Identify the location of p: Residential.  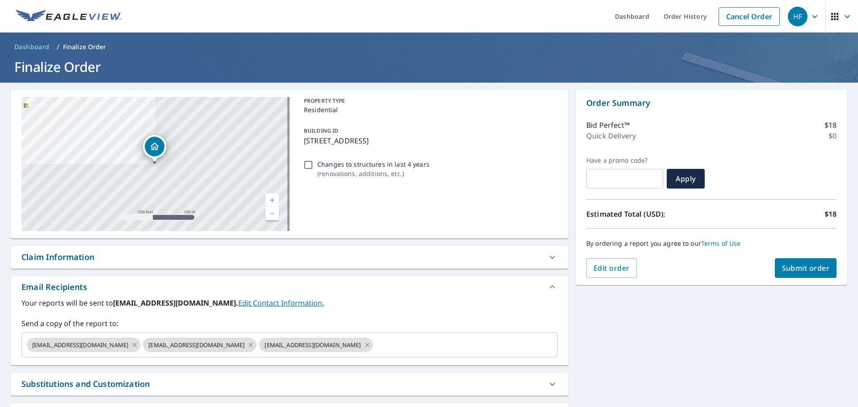
(429, 110).